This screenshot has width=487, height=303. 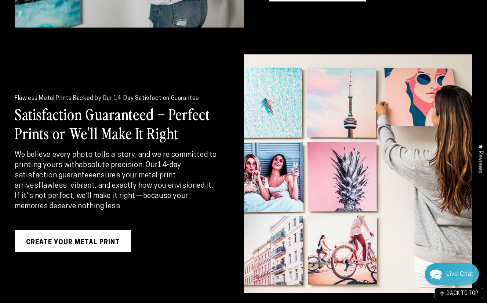 What do you see at coordinates (98, 170) in the screenshot?
I see `strong: 14-day satisfaction guarantee` at bounding box center [98, 170].